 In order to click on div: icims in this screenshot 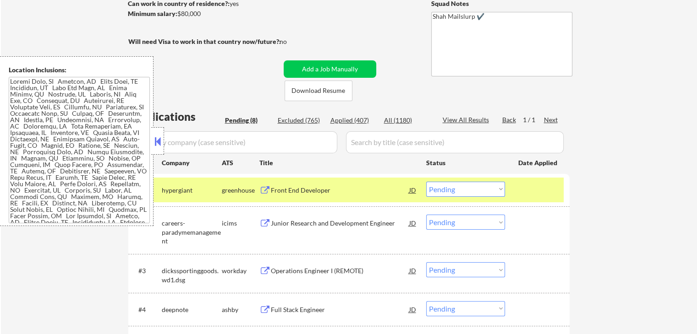, I will do `click(240, 223)`.